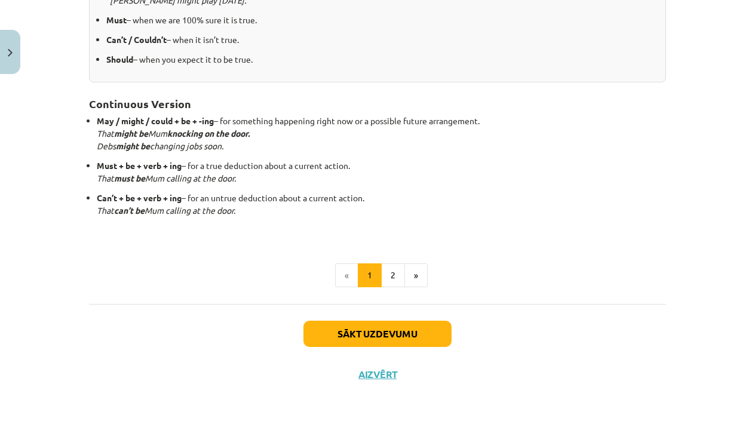  Describe the element at coordinates (129, 210) in the screenshot. I see `strong: can’t be` at that location.